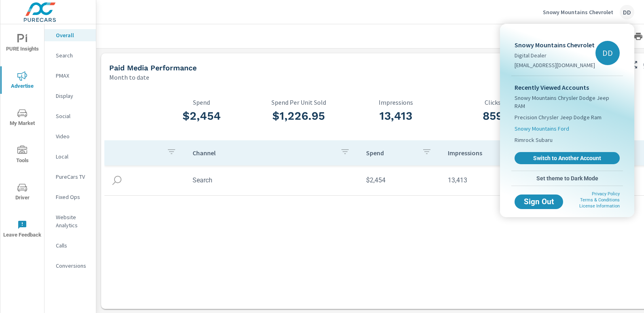 The height and width of the screenshot is (313, 644). I want to click on span: Precision Chrysler Jeep Dodge Ram, so click(558, 117).